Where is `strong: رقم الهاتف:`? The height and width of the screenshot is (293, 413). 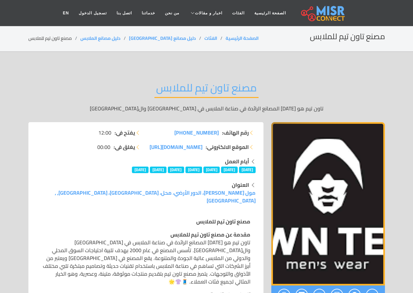 strong: رقم الهاتف: is located at coordinates (235, 132).